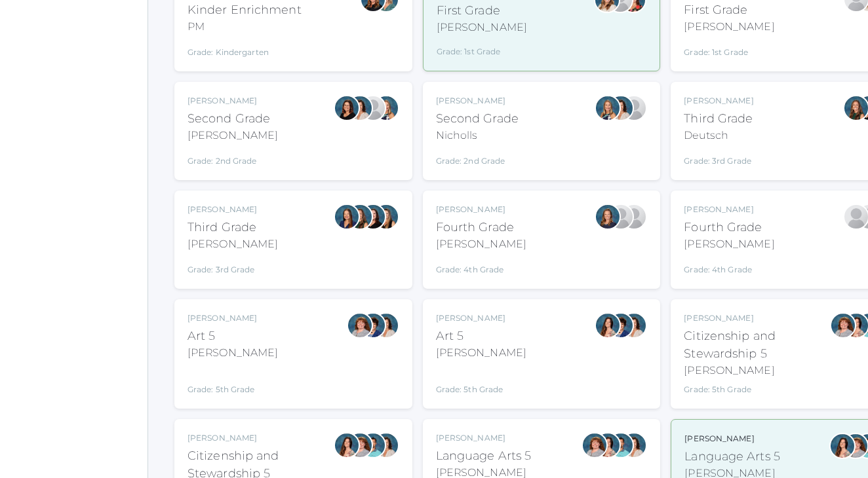 The width and height of the screenshot is (868, 478). I want to click on div: Grade: Kindergarten, so click(244, 49).